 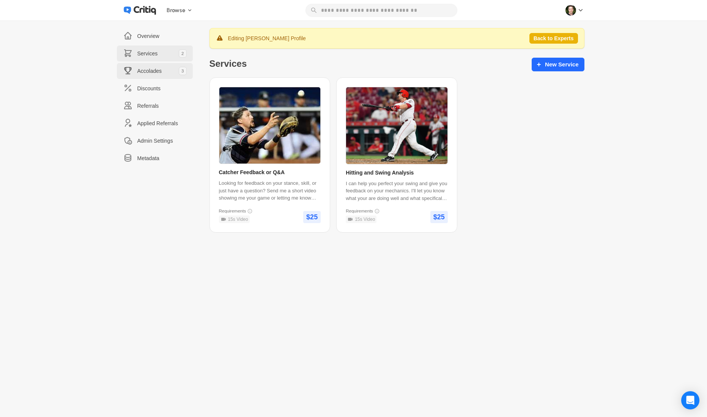 I want to click on a: Applied Referrals, so click(x=155, y=123).